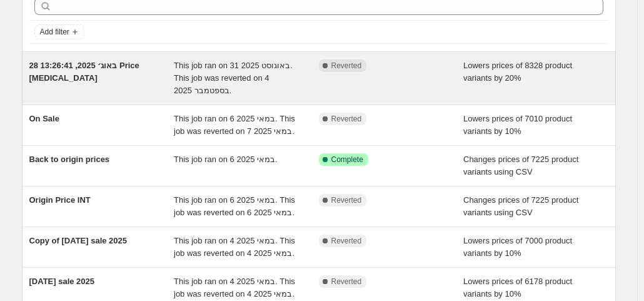 Image resolution: width=644 pixels, height=301 pixels. I want to click on span: This job ran on 6 במאי 2025. This job was reverted on 7 במאי 2025., so click(234, 125).